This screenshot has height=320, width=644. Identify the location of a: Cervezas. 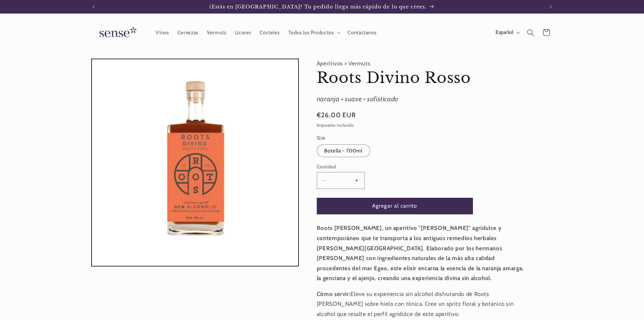
(188, 33).